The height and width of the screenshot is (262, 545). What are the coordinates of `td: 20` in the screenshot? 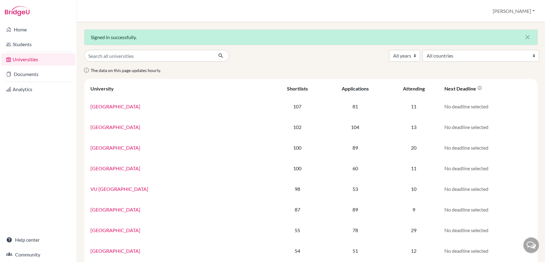 It's located at (414, 147).